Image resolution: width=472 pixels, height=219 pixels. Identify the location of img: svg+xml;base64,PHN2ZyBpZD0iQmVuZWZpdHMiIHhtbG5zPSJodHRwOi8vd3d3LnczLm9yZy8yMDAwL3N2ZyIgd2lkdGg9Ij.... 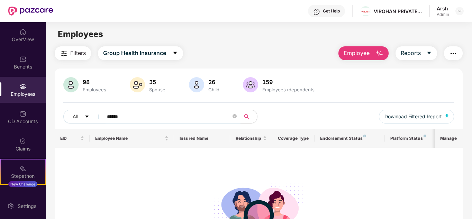
(23, 59).